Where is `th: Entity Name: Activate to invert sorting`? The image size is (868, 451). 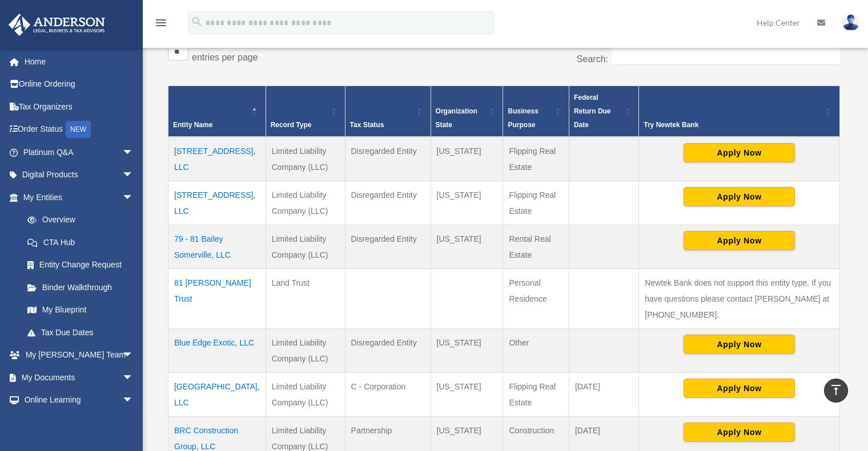 th: Entity Name: Activate to invert sorting is located at coordinates (217, 112).